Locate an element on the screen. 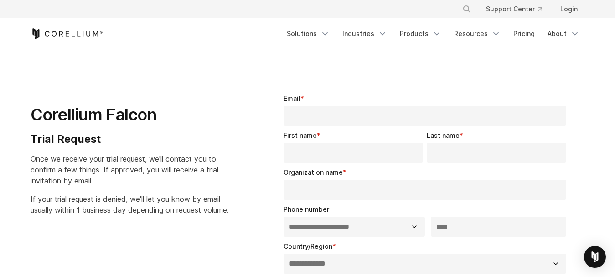  a: Support Center is located at coordinates (514, 9).